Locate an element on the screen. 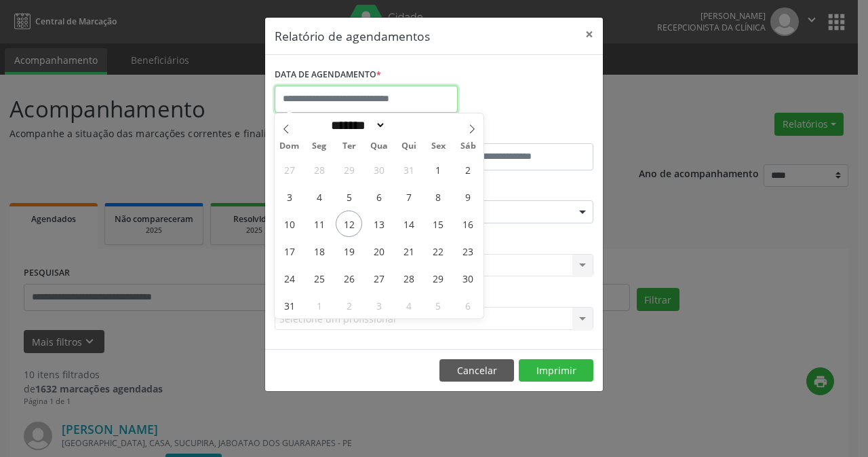 The height and width of the screenshot is (457, 868). span: Setembro 2, 2025 is located at coordinates (348, 305).